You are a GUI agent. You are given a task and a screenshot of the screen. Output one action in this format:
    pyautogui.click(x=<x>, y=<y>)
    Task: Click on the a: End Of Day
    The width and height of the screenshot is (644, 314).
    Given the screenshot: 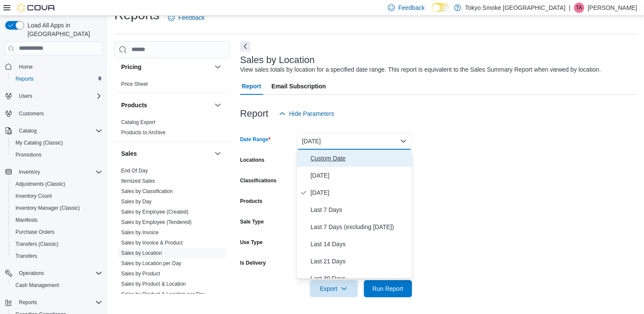 What is the action you would take?
    pyautogui.click(x=135, y=171)
    